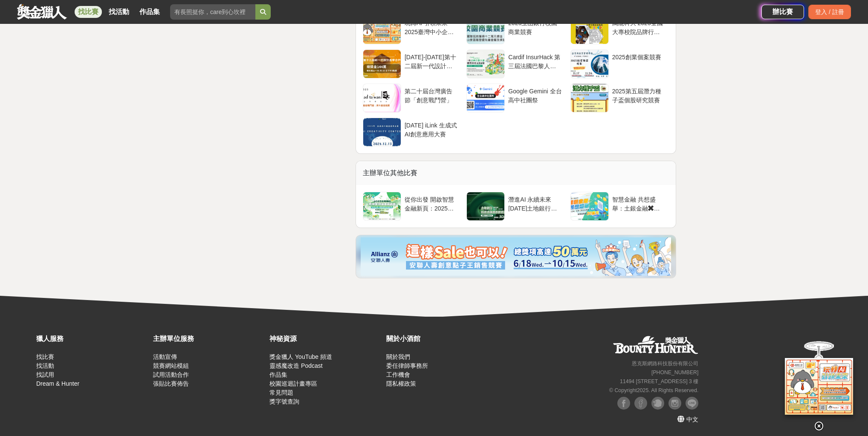 This screenshot has width=868, height=436. Describe the element at coordinates (412, 206) in the screenshot. I see `a: 從你出發 開啟智慧金融新頁：2025土地銀行校園金融創意挑戰賽` at that location.